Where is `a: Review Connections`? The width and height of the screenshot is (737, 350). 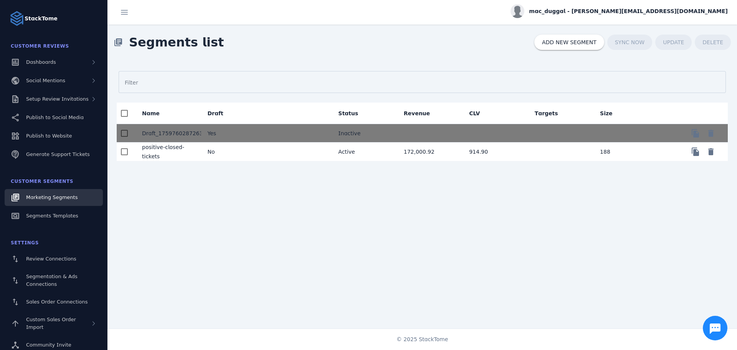
a: Review Connections is located at coordinates (54, 259).